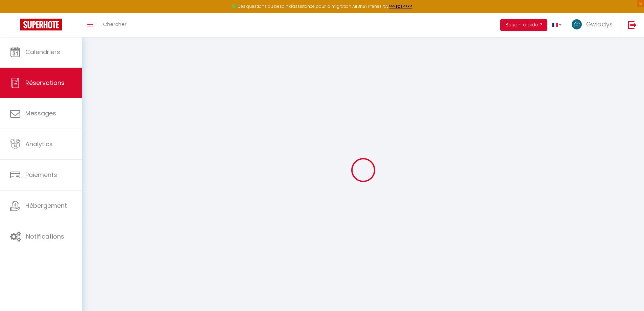 This screenshot has width=644, height=311. I want to click on span: Notifications, so click(45, 236).